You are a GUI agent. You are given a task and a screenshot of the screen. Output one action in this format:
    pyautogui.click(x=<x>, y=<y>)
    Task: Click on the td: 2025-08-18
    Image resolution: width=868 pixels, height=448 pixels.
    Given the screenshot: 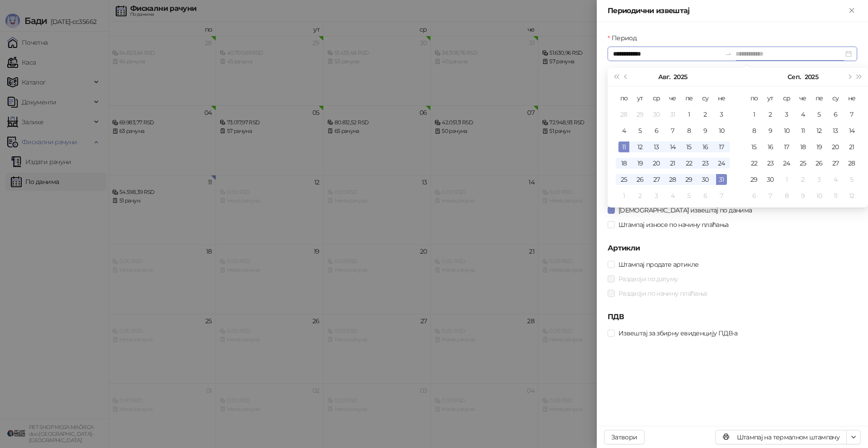 What is the action you would take?
    pyautogui.click(x=624, y=163)
    